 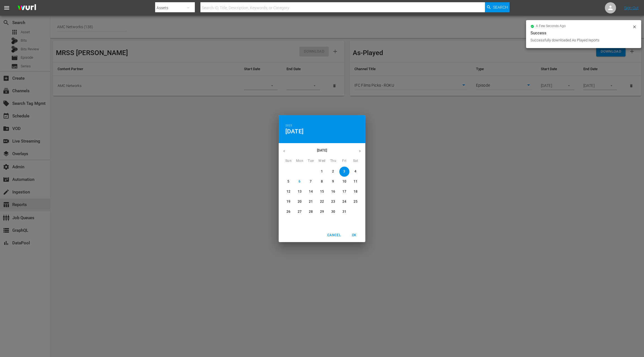 What do you see at coordinates (311, 212) in the screenshot?
I see `button: 28` at bounding box center [311, 212].